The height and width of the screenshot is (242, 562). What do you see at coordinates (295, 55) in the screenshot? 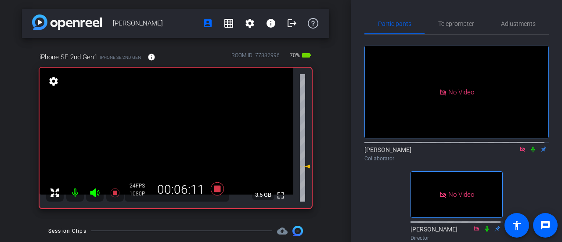
I see `span: 70%` at bounding box center [295, 55].